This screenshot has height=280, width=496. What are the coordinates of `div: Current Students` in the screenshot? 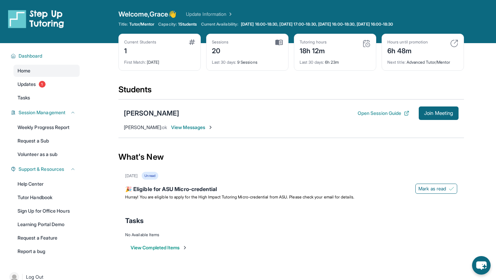 It's located at (140, 42).